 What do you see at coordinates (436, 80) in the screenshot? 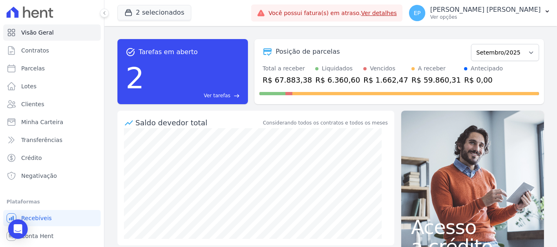
I see `div: R$ 59.860,31` at bounding box center [436, 80].